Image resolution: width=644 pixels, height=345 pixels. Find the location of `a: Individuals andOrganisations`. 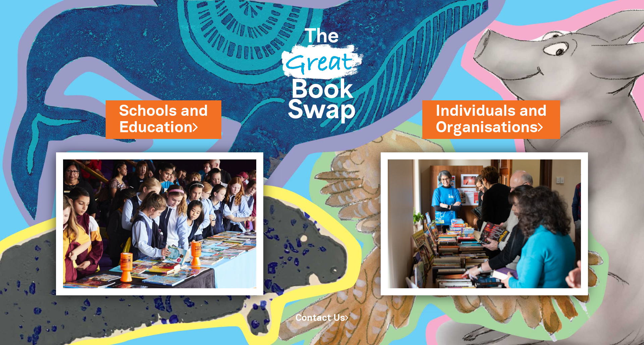

a: Individuals andOrganisations is located at coordinates (491, 119).